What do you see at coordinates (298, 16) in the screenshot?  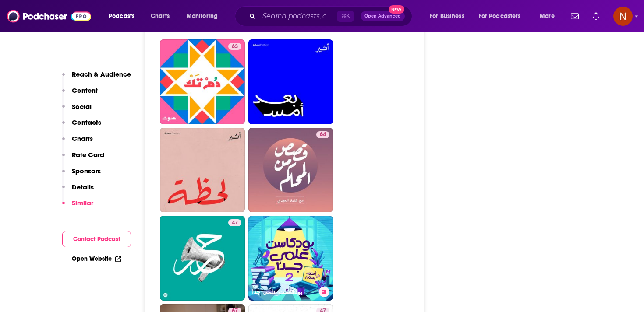 I see `input: Search podcasts, credits, & more...` at bounding box center [298, 16].